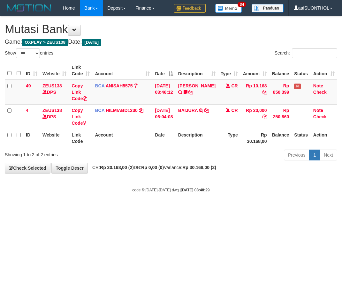 The image size is (342, 303). I want to click on span: 4, so click(27, 110).